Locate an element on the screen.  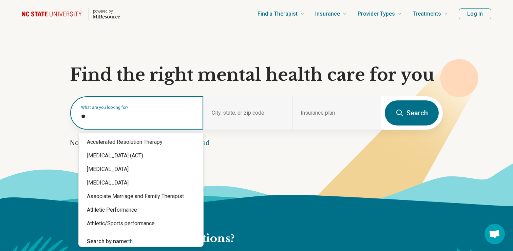
span: Search by name: is located at coordinates (108, 241).